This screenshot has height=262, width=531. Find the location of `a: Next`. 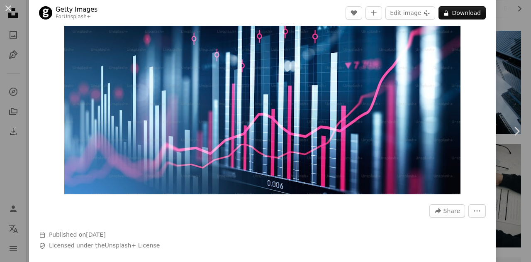

a: Next is located at coordinates (516, 131).